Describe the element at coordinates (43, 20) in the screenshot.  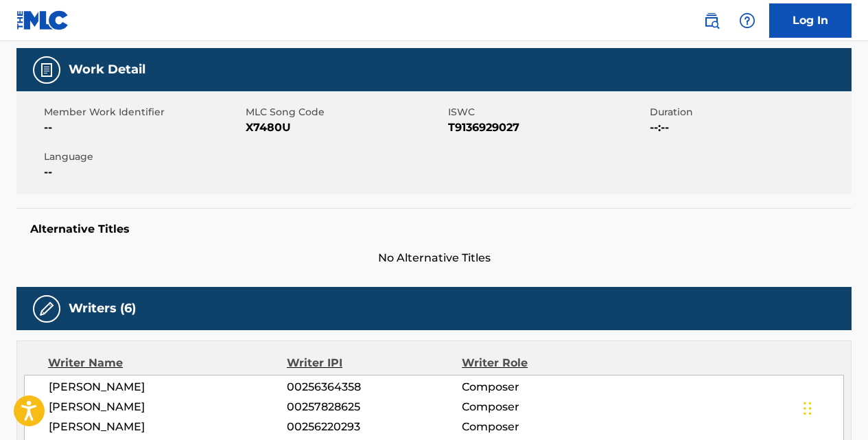
I see `img: MLC Logo` at that location.